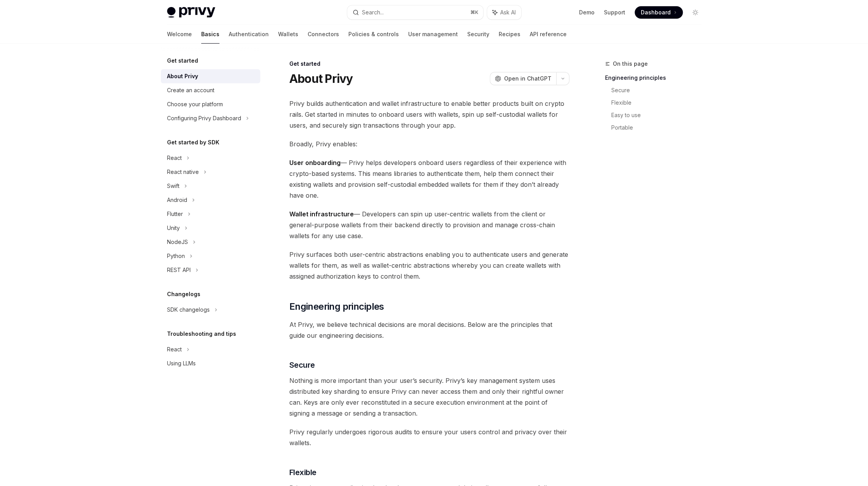  Describe the element at coordinates (174, 228) in the screenshot. I see `div: Unity` at that location.